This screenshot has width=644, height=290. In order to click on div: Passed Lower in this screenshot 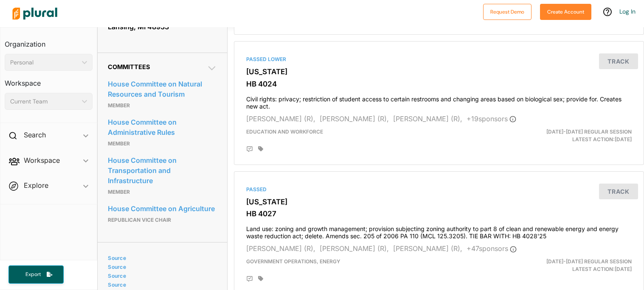, I will do `click(439, 59)`.